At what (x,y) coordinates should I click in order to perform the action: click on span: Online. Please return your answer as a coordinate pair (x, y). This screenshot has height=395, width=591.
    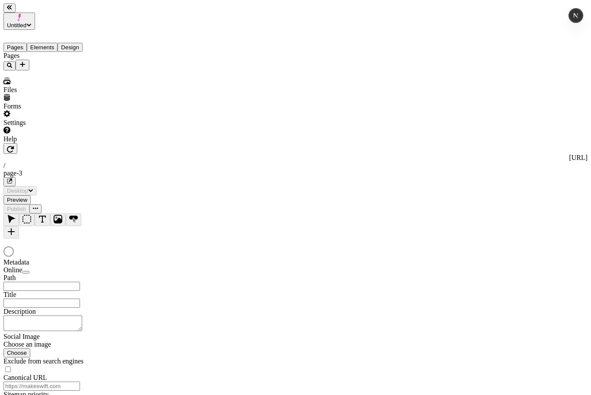
    Looking at the image, I should click on (13, 270).